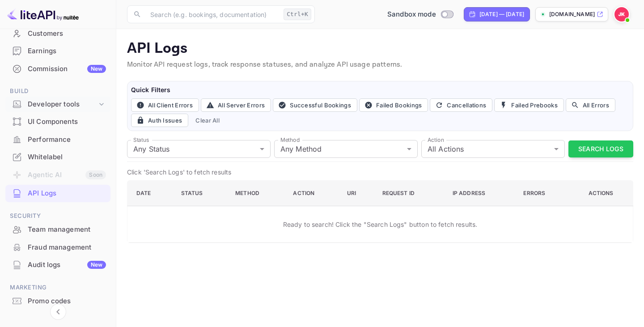  I want to click on div: Any Status, so click(199, 149).